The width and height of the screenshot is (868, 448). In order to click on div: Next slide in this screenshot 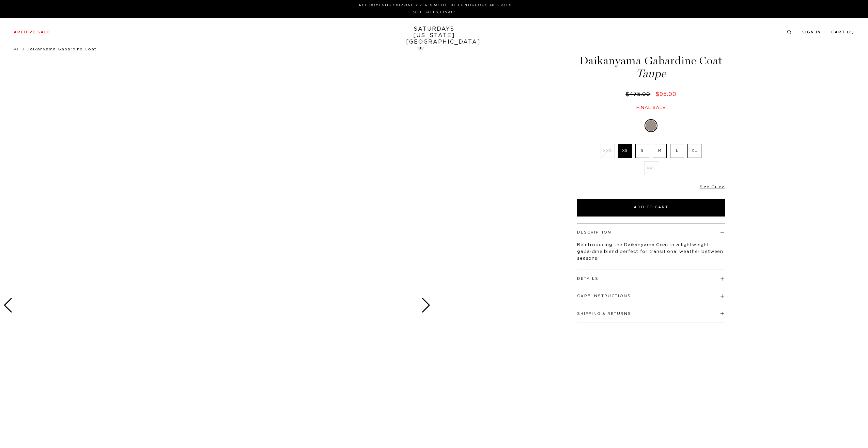, I will do `click(426, 305)`.